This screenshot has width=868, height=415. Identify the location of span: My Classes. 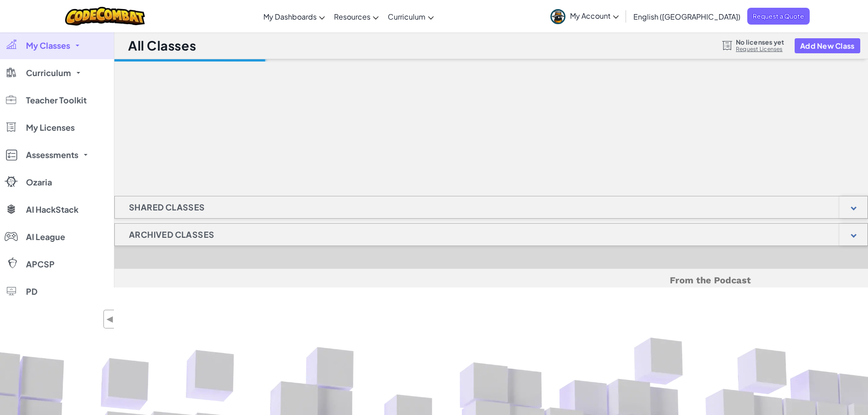
(48, 46).